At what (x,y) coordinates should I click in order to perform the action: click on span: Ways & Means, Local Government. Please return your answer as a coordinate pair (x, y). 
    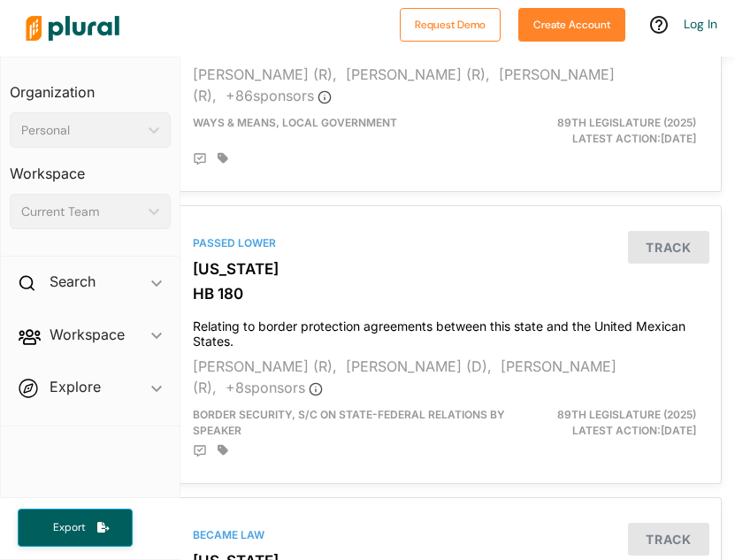
    Looking at the image, I should click on (295, 123).